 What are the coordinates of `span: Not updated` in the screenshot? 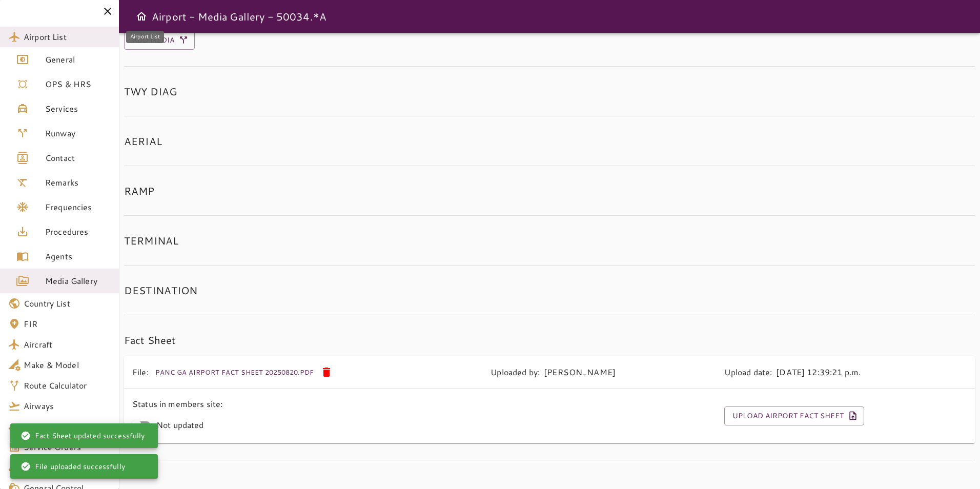 It's located at (180, 425).